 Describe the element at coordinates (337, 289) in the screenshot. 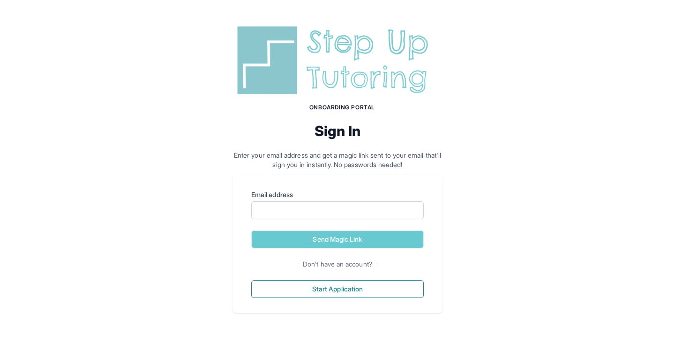

I see `a: Start Application` at that location.